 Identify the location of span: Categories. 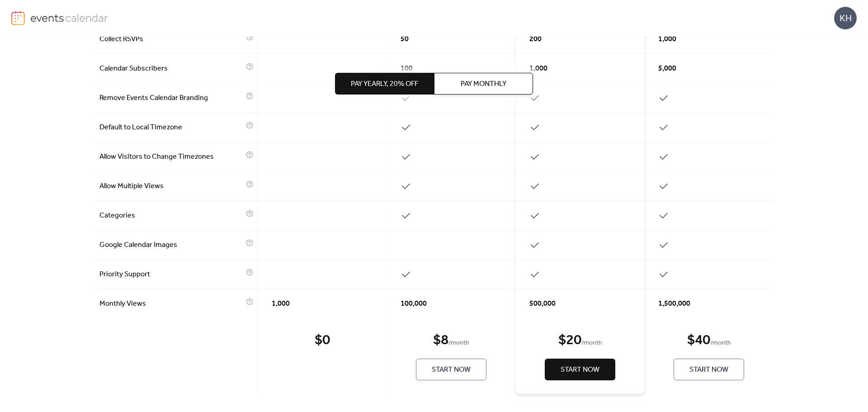
(171, 216).